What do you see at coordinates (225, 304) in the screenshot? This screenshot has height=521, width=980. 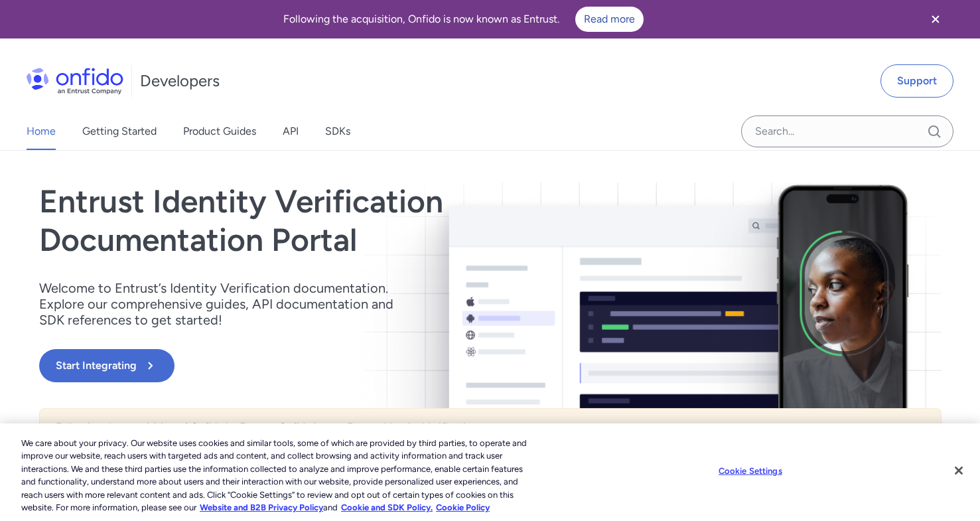 I see `p: Welcome to Entrust’s Identity Verification documentation. Explore our comprehensive guides, API d...` at bounding box center [225, 304].